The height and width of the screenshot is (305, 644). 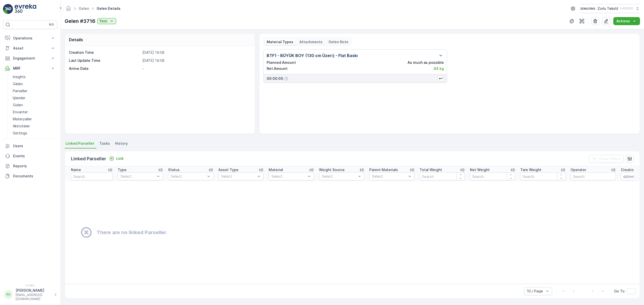 I want to click on span: Linked Parseller, so click(x=80, y=143).